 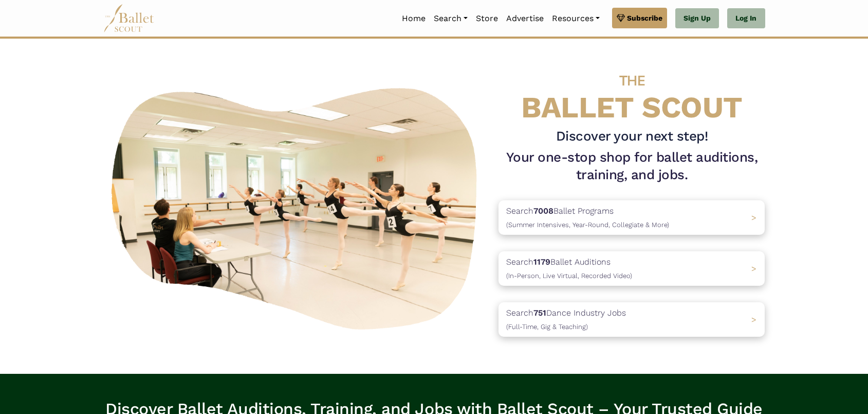 What do you see at coordinates (414, 18) in the screenshot?
I see `a: Home` at bounding box center [414, 18].